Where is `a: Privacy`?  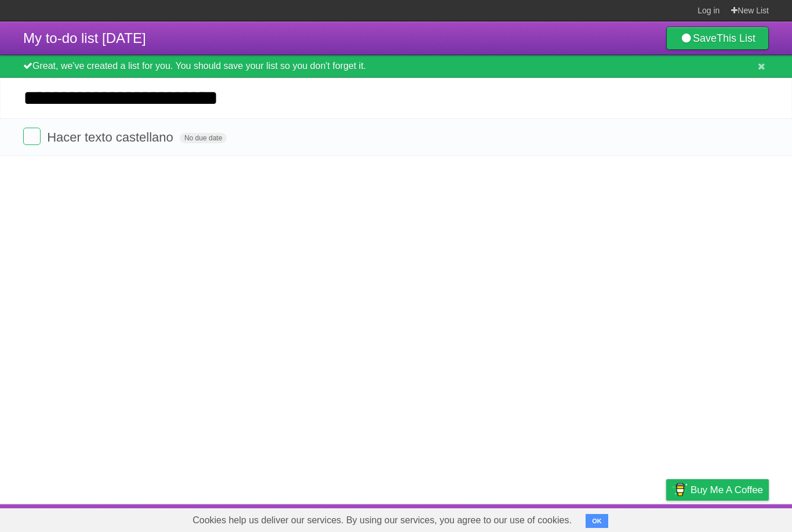 a: Privacy is located at coordinates (666, 518).